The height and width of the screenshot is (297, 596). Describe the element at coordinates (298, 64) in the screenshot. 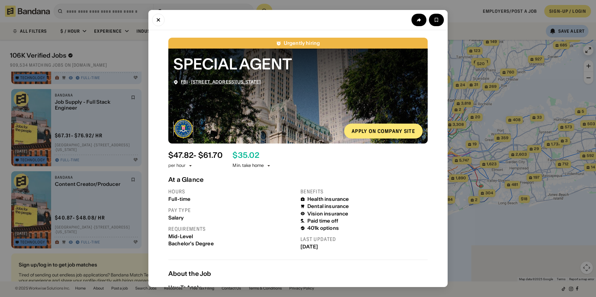

I see `div: SPECIAL AGENT` at that location.